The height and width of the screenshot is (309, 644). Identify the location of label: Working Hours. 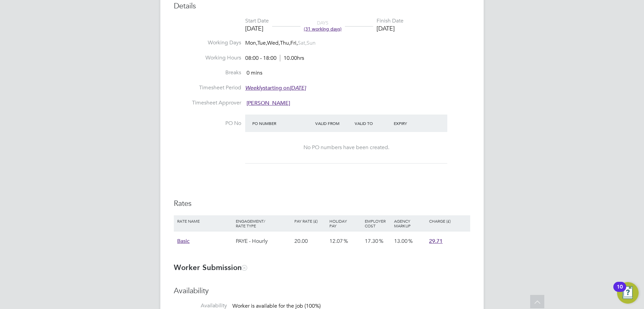
(207, 58).